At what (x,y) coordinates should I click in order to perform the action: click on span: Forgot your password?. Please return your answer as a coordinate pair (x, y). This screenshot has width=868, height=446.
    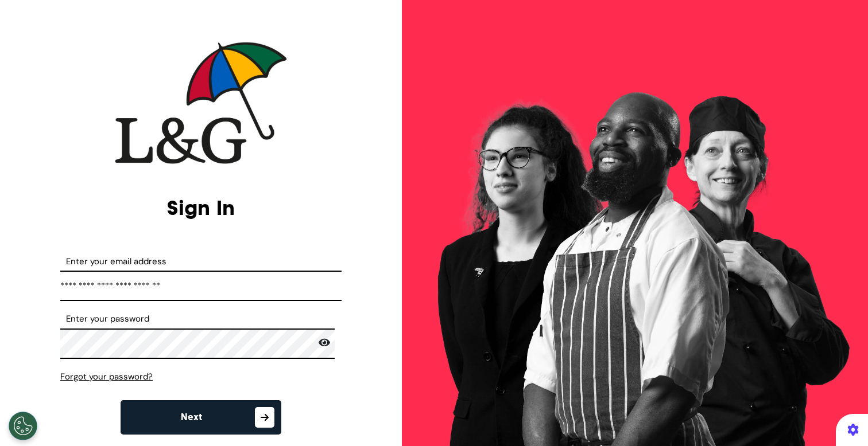
    Looking at the image, I should click on (106, 377).